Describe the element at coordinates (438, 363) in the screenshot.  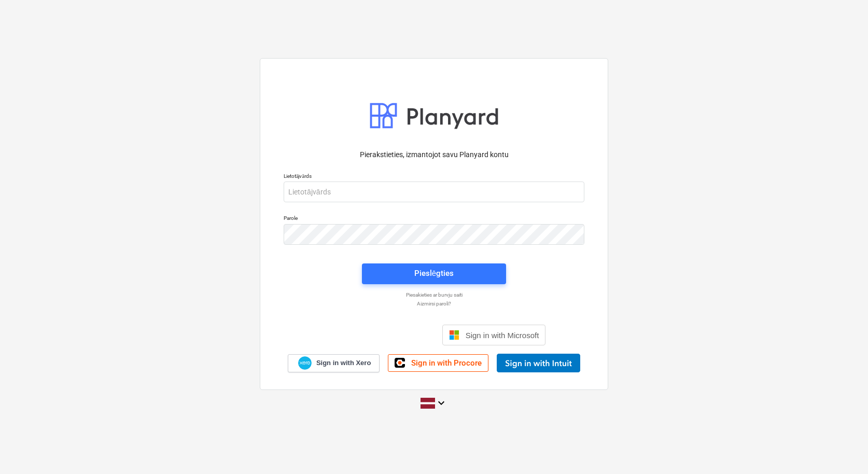
I see `a: Sign in with Procore` at that location.